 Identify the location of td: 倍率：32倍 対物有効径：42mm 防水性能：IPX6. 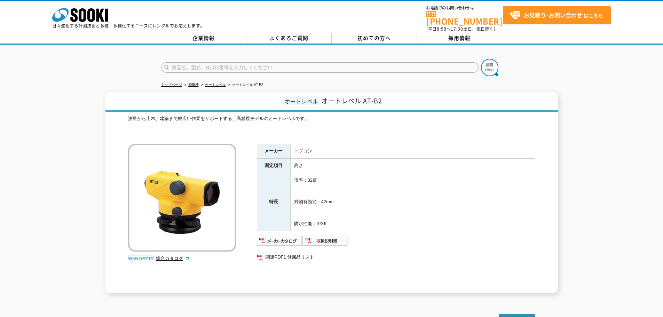
(412, 202).